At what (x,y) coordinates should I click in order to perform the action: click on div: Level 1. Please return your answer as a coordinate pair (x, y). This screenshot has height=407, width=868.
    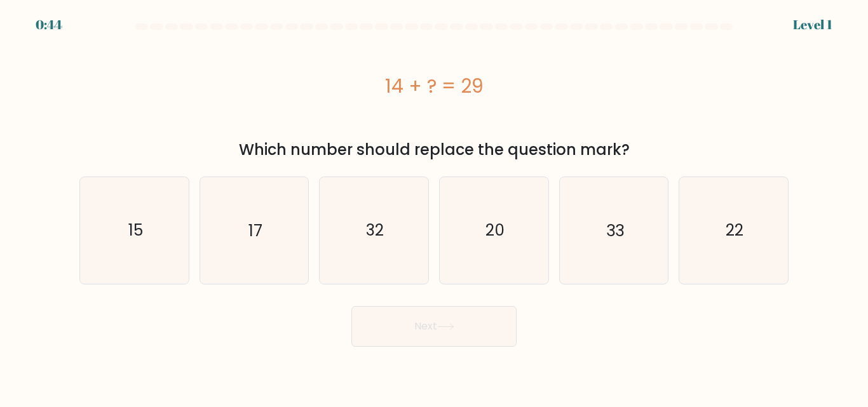
    Looking at the image, I should click on (813, 24).